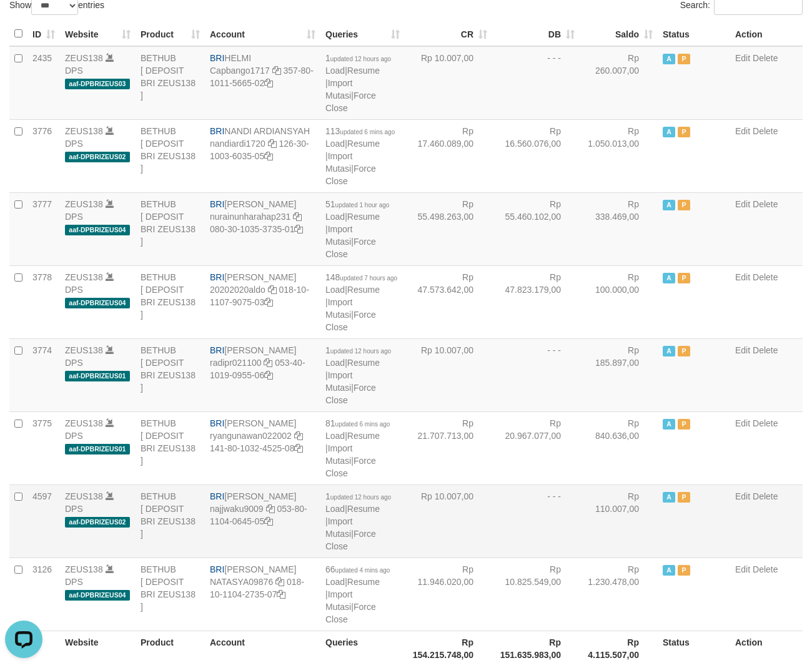 This screenshot has height=668, width=812. I want to click on td: 3777, so click(43, 229).